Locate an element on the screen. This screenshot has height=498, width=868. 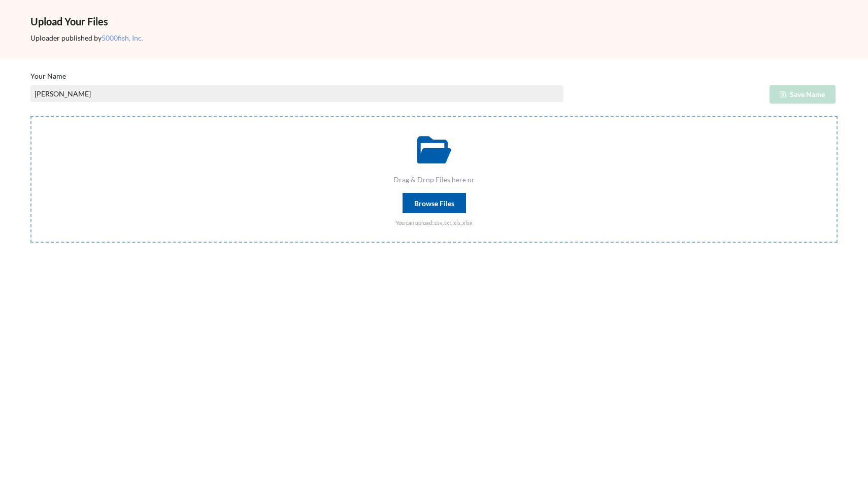
span: Your Name is located at coordinates (49, 76).